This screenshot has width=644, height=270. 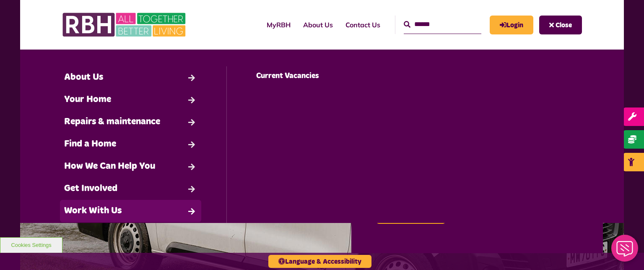 What do you see at coordinates (442, 24) in the screenshot?
I see `input: Search` at bounding box center [442, 24].